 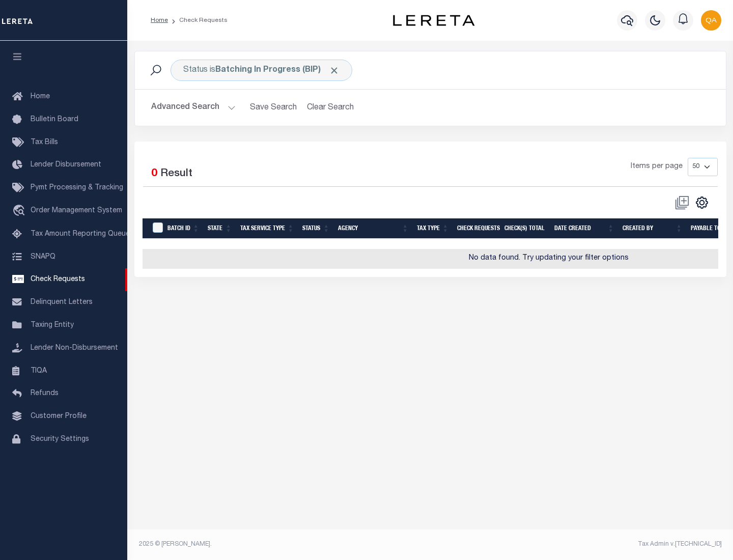 What do you see at coordinates (373, 229) in the screenshot?
I see `th: Agency: activate to sort column ascending` at bounding box center [373, 229].